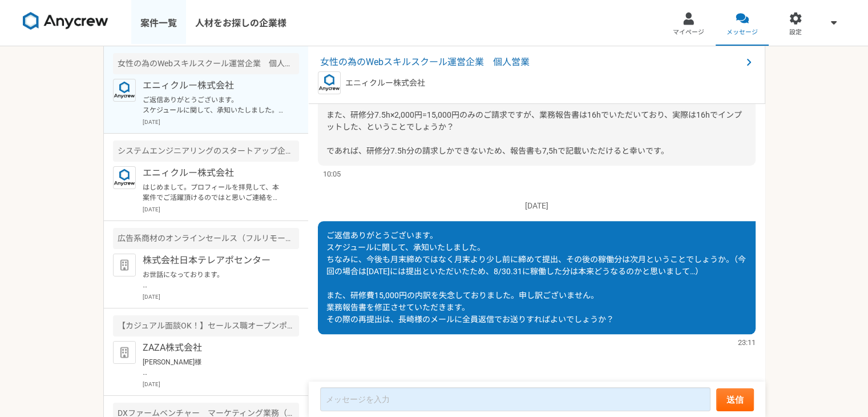  Describe the element at coordinates (206, 64) in the screenshot. I see `div: 女性の為のWebスキルスクール運営企業 個人営業` at that location.